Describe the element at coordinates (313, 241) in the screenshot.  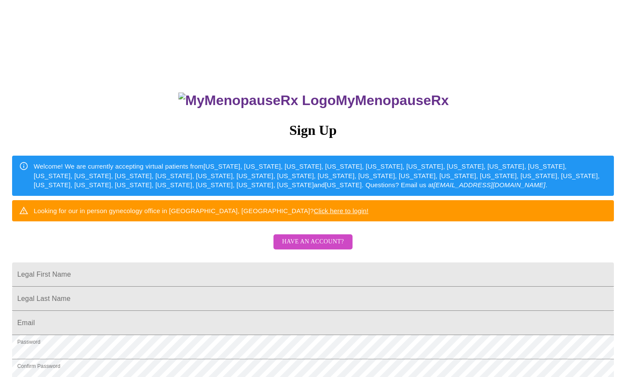
I see `span: Have an account?` at that location.